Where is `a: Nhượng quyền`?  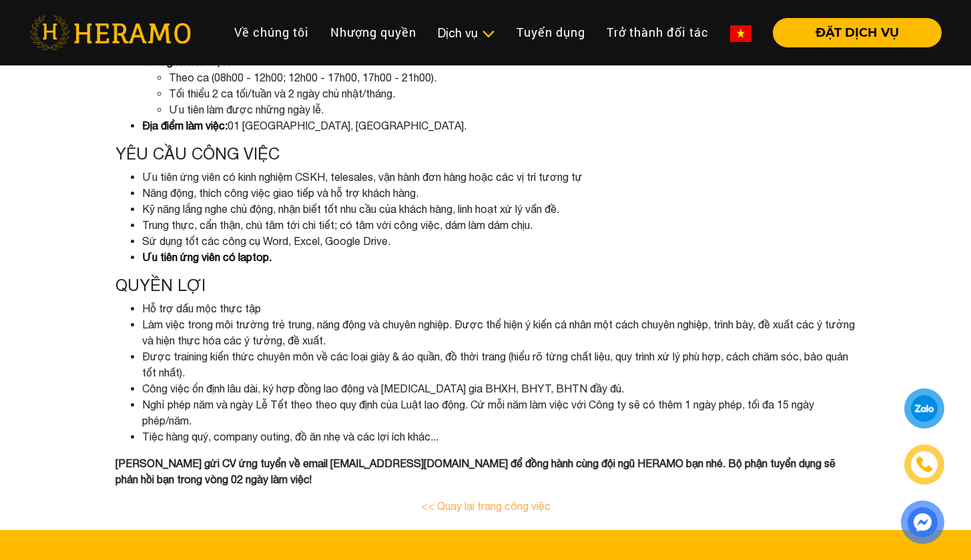 a: Nhượng quyền is located at coordinates (373, 32).